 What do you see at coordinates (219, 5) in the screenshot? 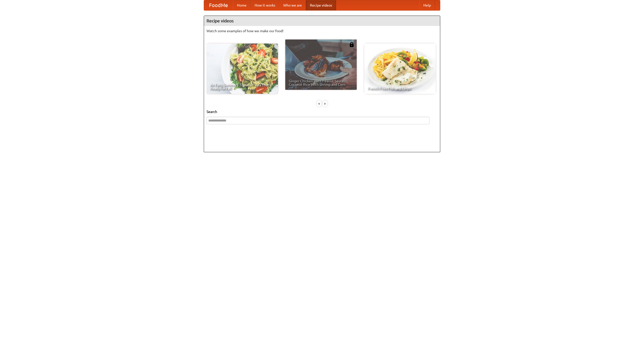
I see `a: FoodMe` at bounding box center [219, 5].